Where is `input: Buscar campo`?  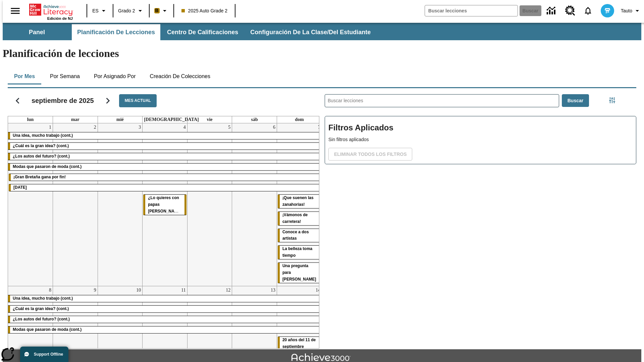 input: Buscar campo is located at coordinates (471, 11).